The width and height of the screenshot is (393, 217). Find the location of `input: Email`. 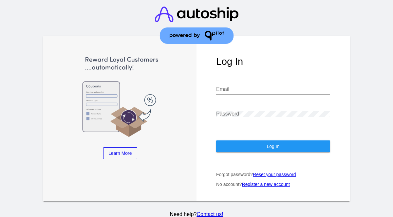

input: Email is located at coordinates (273, 89).